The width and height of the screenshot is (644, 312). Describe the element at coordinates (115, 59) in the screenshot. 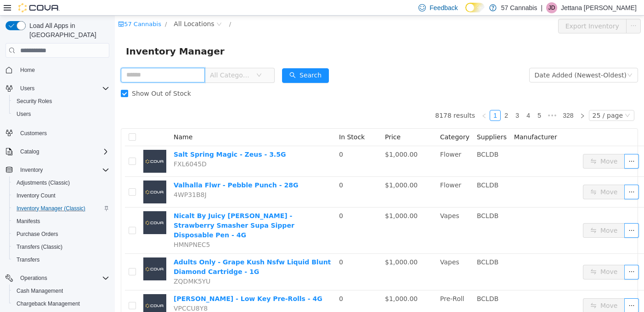

I see `span: All Categories` at that location.